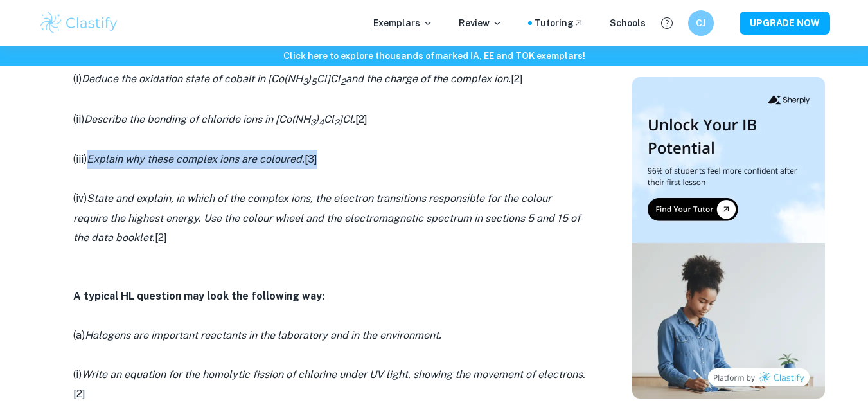 The height and width of the screenshot is (412, 868). I want to click on div: Tutoring, so click(559, 23).